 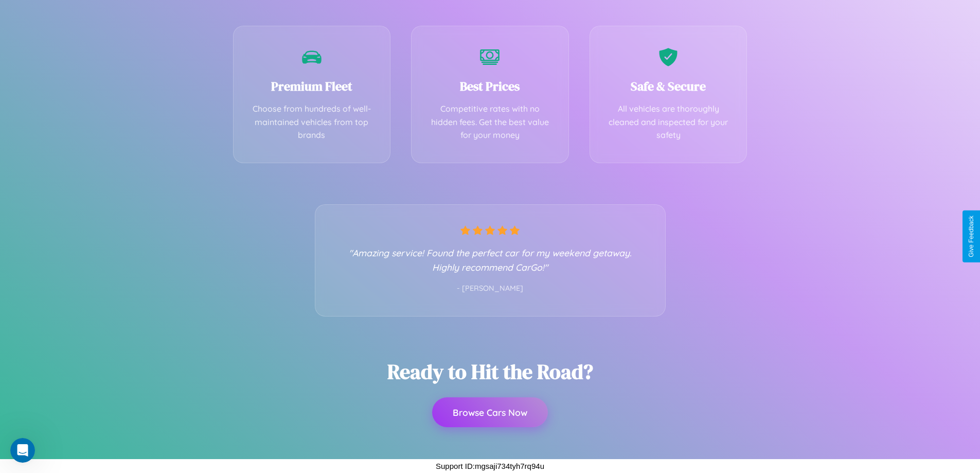 I want to click on p: Competitive rates with no hidden fees. Get the best value for your money, so click(x=490, y=122).